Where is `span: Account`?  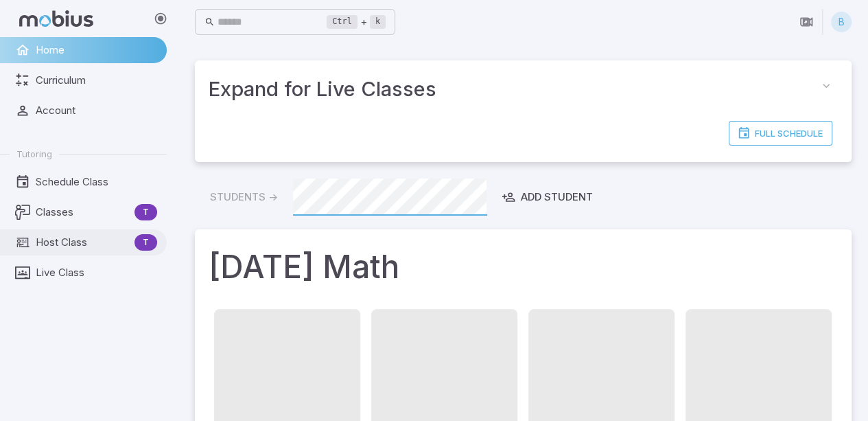 span: Account is located at coordinates (96, 111).